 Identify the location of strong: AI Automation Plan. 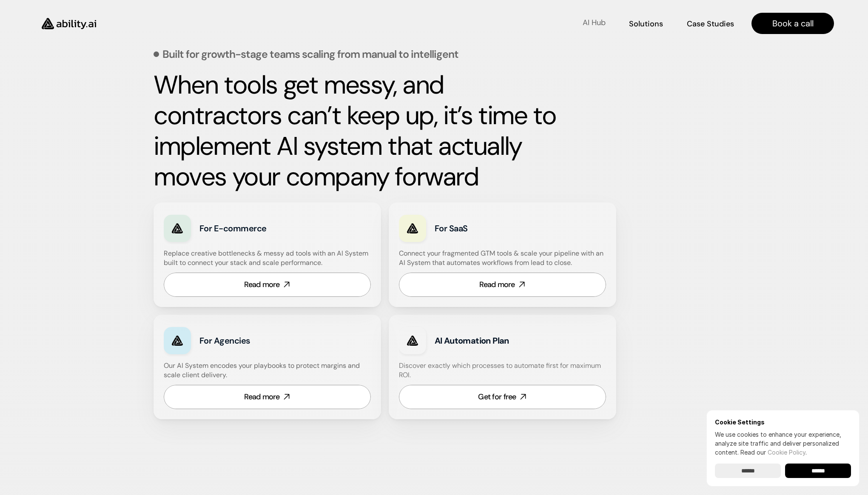
(472, 341).